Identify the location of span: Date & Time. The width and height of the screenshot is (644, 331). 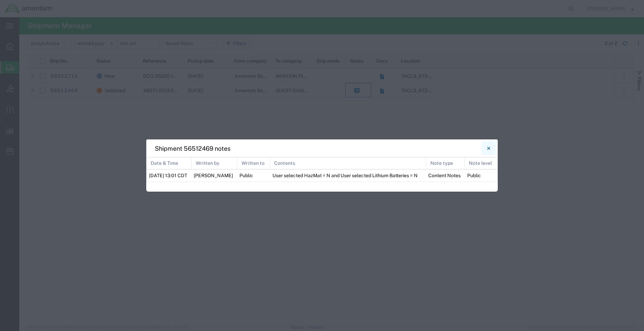
(165, 163).